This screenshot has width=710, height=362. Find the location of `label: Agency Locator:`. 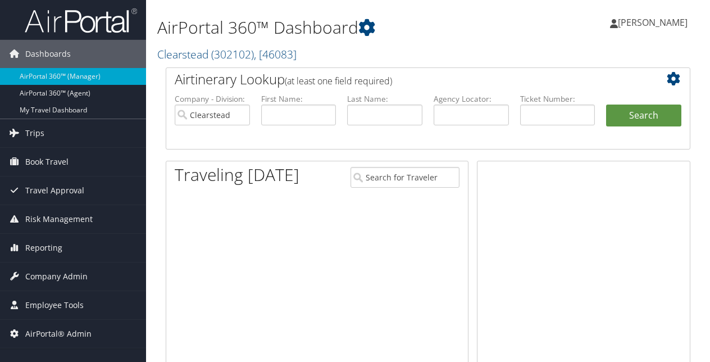

label: Agency Locator: is located at coordinates (472, 99).